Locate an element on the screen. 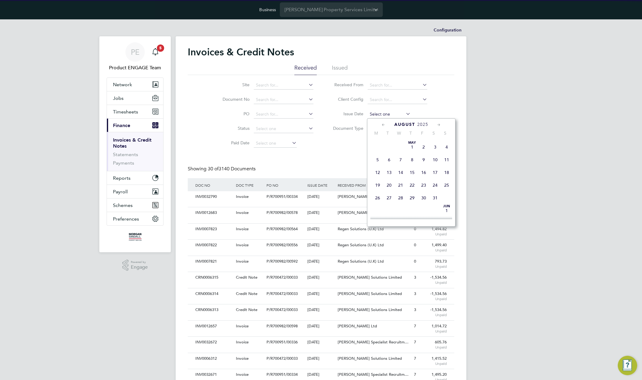  span: T is located at coordinates (388, 133).